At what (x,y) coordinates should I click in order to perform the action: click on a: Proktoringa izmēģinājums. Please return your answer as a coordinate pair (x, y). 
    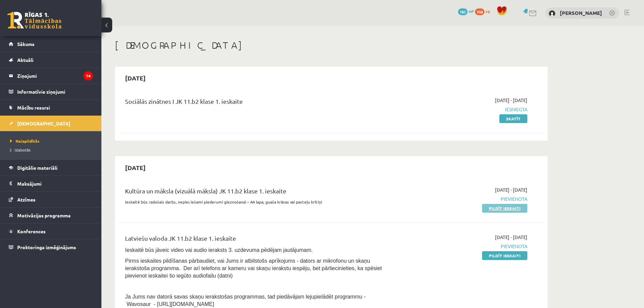
    Looking at the image, I should click on (51, 247).